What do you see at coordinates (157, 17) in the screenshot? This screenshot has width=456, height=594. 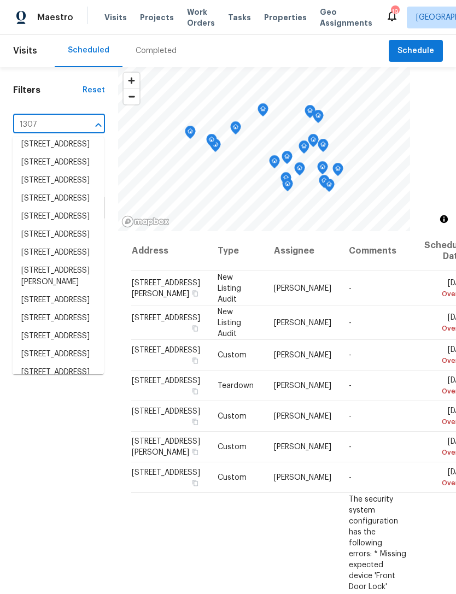 I see `span: Projects` at bounding box center [157, 17].